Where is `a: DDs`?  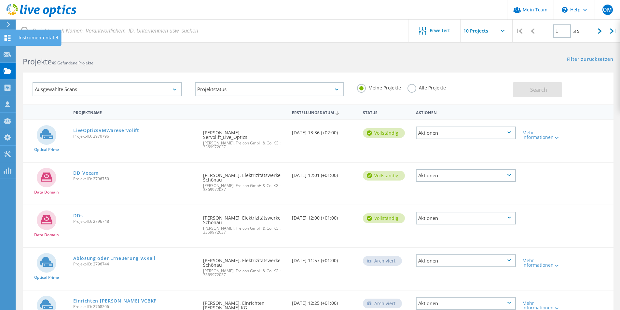 a: DDs is located at coordinates (78, 216).